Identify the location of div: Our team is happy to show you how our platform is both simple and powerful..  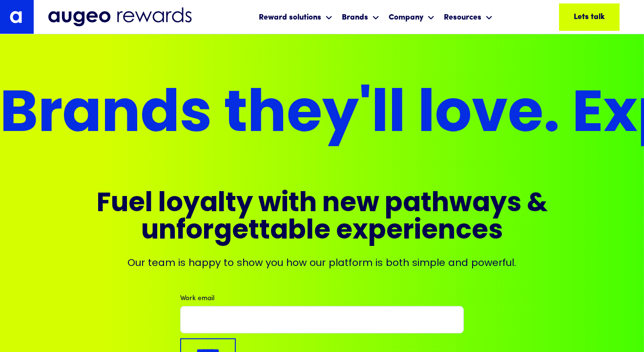
(322, 262).